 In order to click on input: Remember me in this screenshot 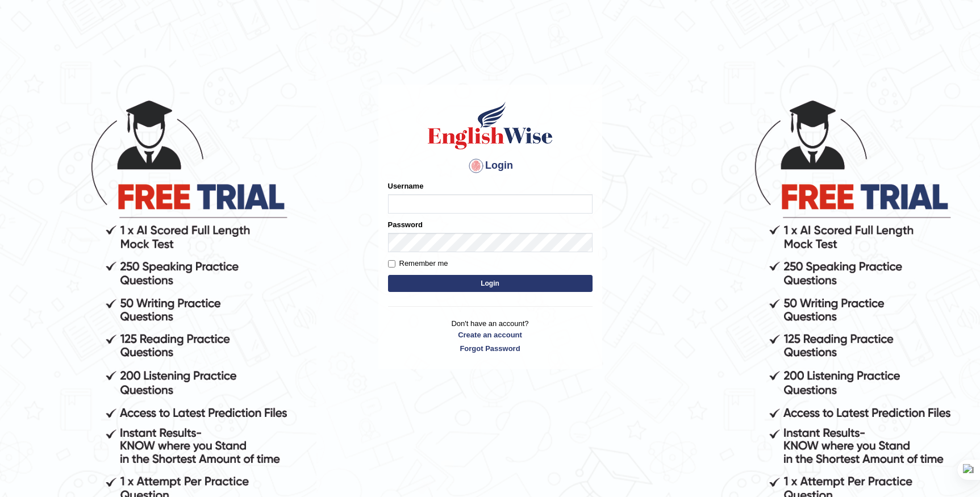, I will do `click(391, 263)`.